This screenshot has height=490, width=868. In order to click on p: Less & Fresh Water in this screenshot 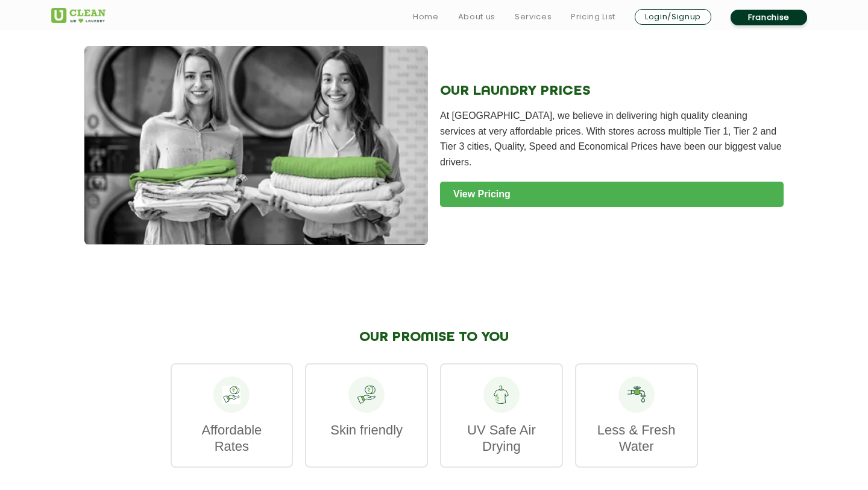, I will do `click(636, 438)`.